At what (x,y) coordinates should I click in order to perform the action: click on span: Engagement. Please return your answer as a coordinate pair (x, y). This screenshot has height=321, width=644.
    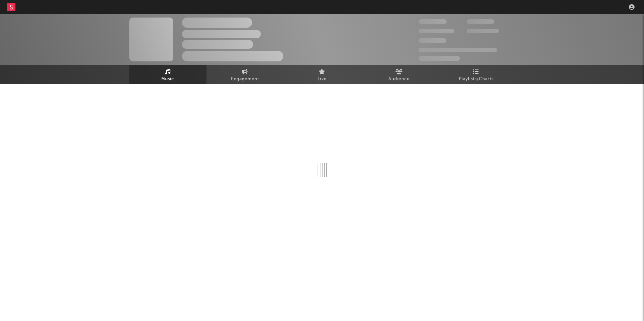
    Looking at the image, I should click on (245, 79).